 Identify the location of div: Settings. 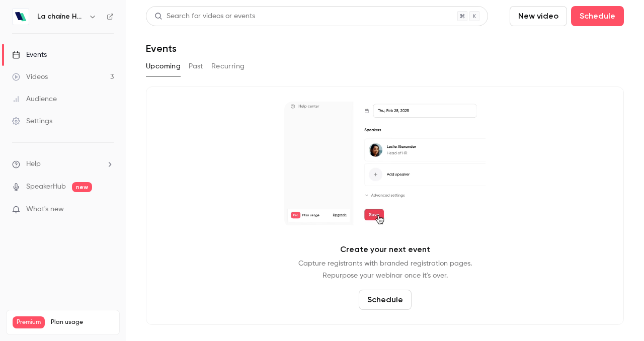
(32, 122).